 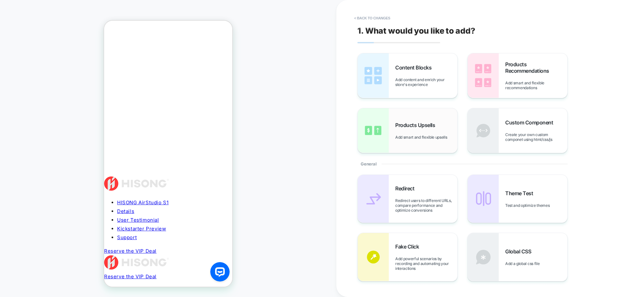 I want to click on span: Custom Component, so click(x=531, y=123).